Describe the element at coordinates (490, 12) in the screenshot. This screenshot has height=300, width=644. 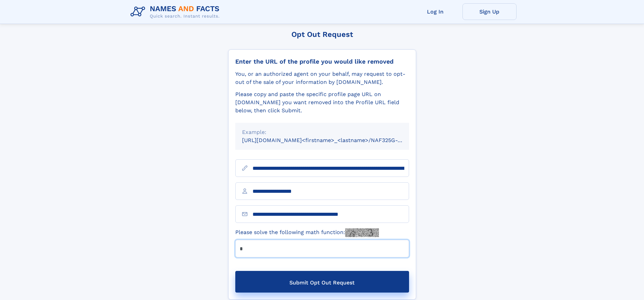
I see `a: Sign Up` at that location.